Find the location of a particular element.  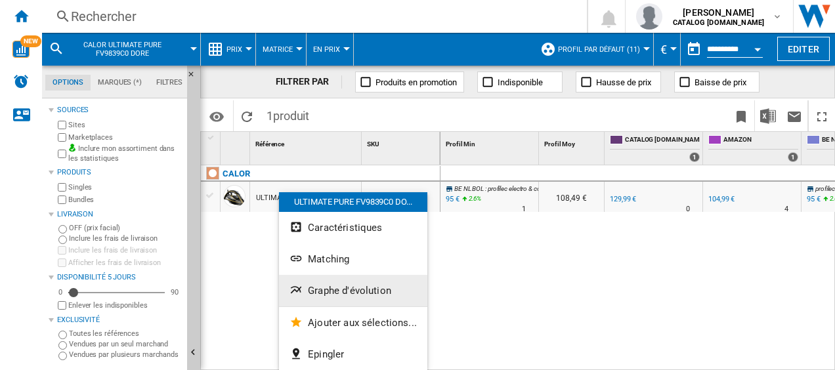

span: Matching is located at coordinates (328, 259).